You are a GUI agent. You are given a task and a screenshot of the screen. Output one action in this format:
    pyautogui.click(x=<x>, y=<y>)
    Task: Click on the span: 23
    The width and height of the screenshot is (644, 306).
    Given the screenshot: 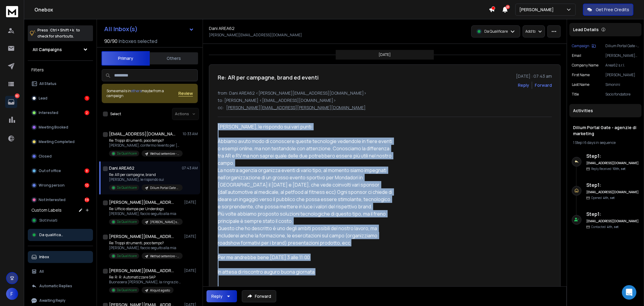 What is the action you would take?
    pyautogui.click(x=508, y=7)
    